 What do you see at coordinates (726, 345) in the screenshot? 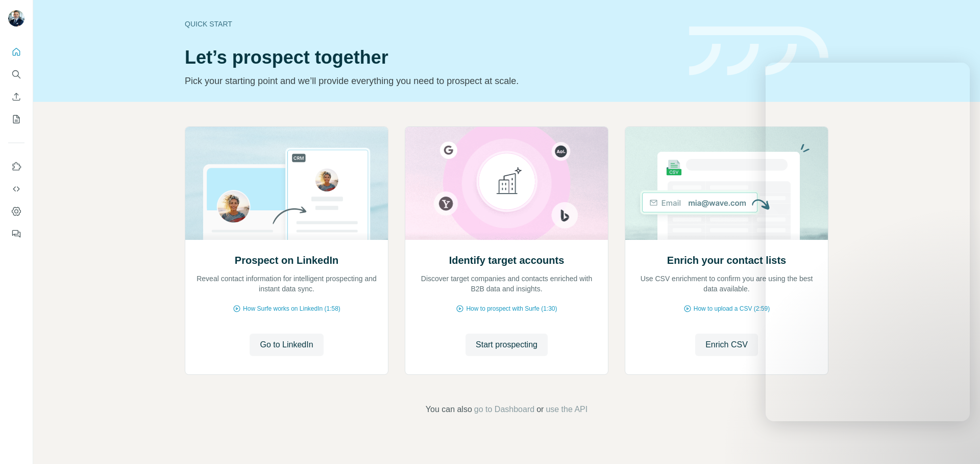
I see `span: Enrich CSV` at bounding box center [726, 345].